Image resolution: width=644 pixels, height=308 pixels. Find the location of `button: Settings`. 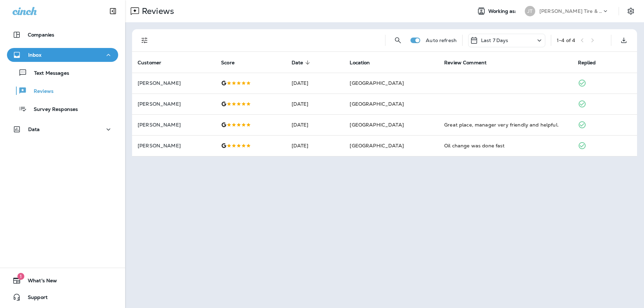

button: Settings is located at coordinates (631, 11).